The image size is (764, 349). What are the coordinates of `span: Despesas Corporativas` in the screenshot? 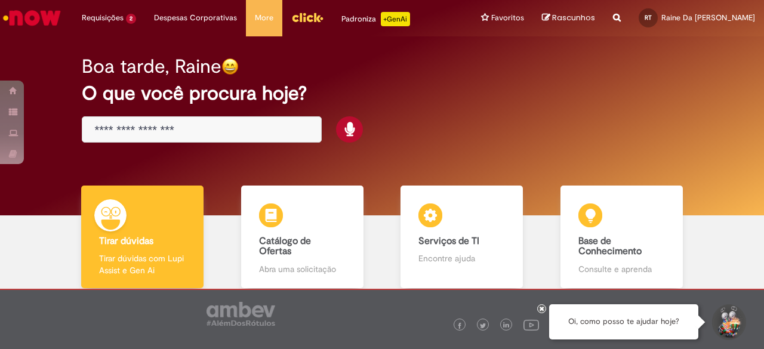 It's located at (195, 18).